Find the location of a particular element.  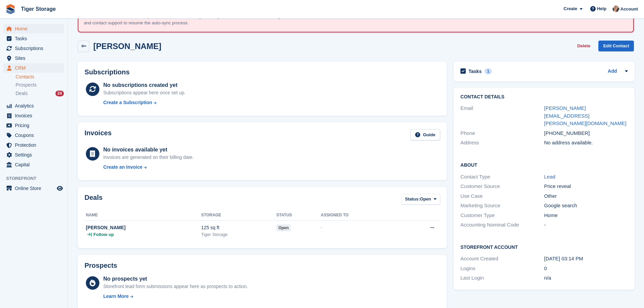

a: Lead is located at coordinates (550, 177).